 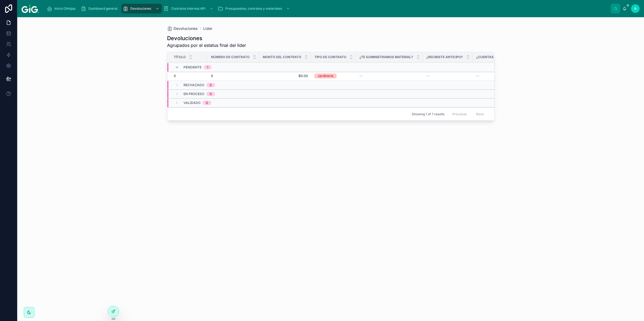 What do you see at coordinates (100, 8) in the screenshot?
I see `a: Dashboard general` at bounding box center [100, 8].